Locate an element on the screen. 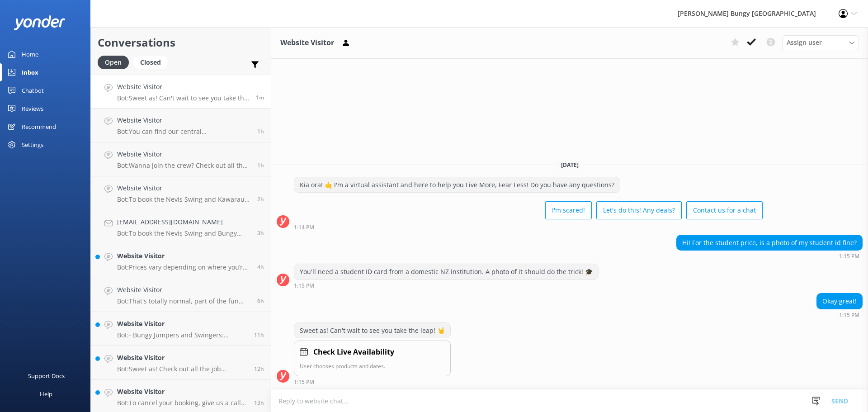  p: Bot: Prices vary depending on where you’re leaping from and the thrill you choose. For the latest... is located at coordinates (184, 267).